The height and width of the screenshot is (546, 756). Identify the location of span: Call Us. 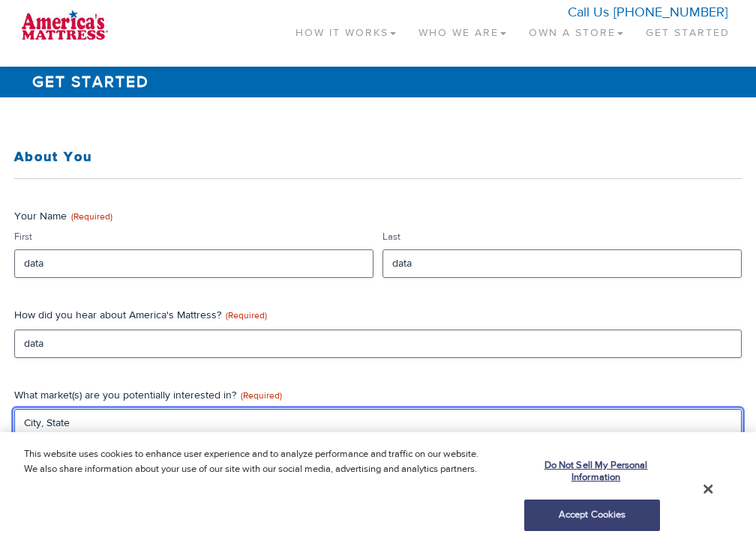
(588, 12).